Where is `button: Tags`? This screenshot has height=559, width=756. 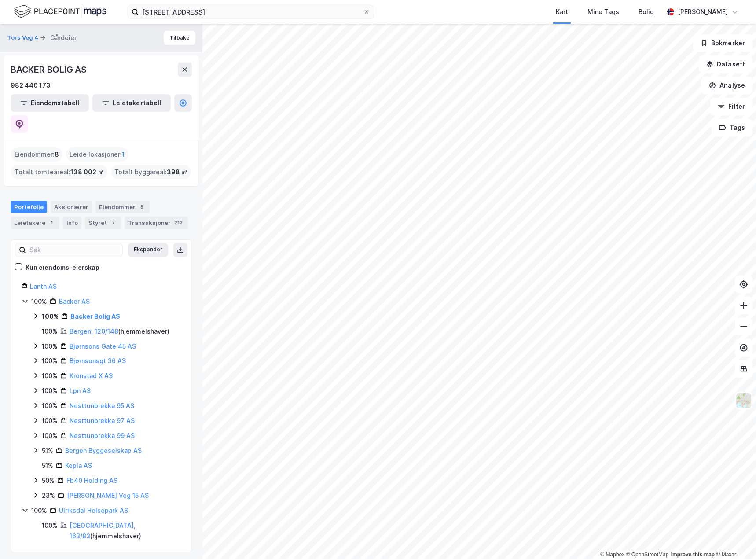 button: Tags is located at coordinates (732, 127).